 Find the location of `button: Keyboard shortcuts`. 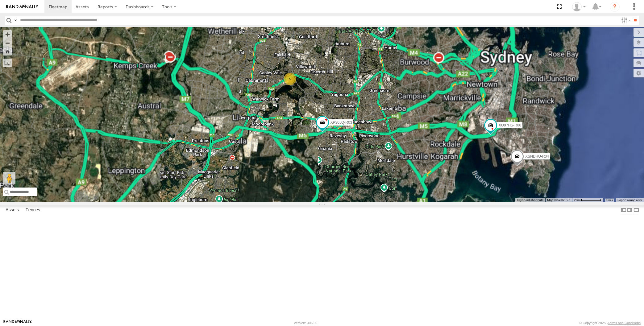

button: Keyboard shortcuts is located at coordinates (530, 200).